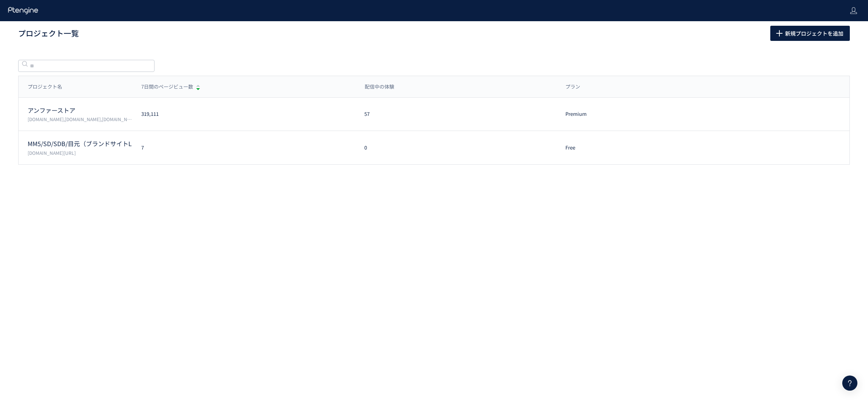 This screenshot has width=868, height=402. What do you see at coordinates (244, 148) in the screenshot?
I see `div: 7` at bounding box center [244, 148].